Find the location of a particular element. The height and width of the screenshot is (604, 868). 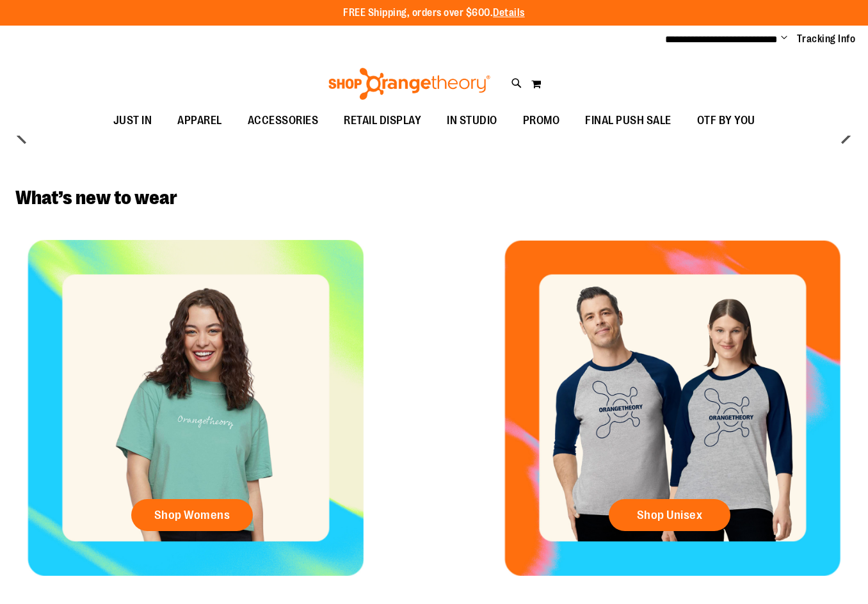

a: Shop Unisex is located at coordinates (670, 515).